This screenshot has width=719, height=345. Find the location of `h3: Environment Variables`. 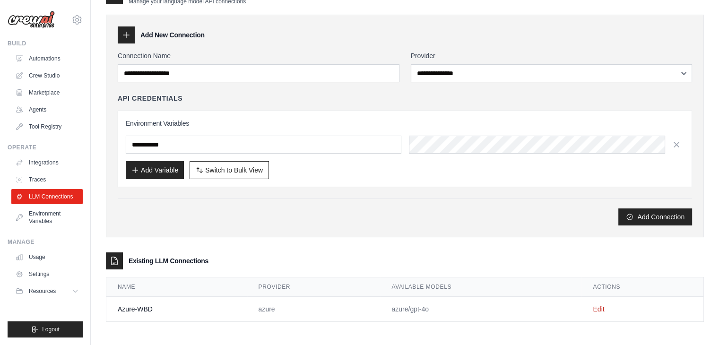

h3: Environment Variables is located at coordinates (405, 123).